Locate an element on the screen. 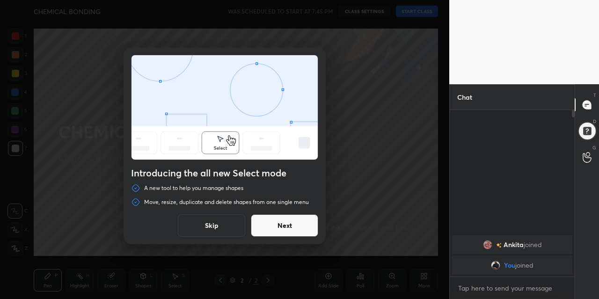 This screenshot has height=299, width=599. img: no-rating-badge.077c3623.svg is located at coordinates (499, 245).